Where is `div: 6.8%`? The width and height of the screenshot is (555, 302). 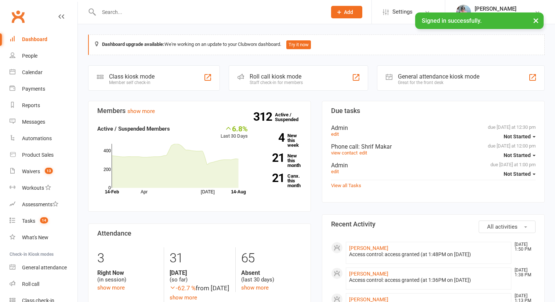
div: 6.8% is located at coordinates (234, 128).